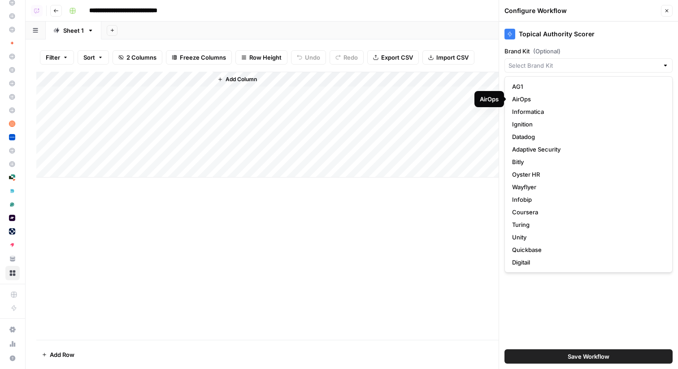 The image size is (678, 369). What do you see at coordinates (309, 57) in the screenshot?
I see `button: Undo` at bounding box center [309, 57].